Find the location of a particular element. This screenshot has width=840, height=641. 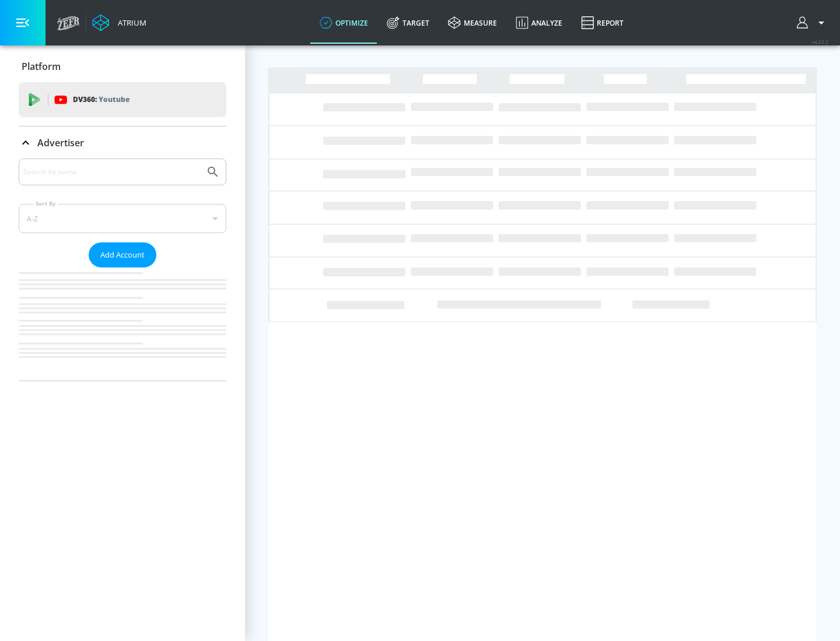

div: Atrium is located at coordinates (130, 23).